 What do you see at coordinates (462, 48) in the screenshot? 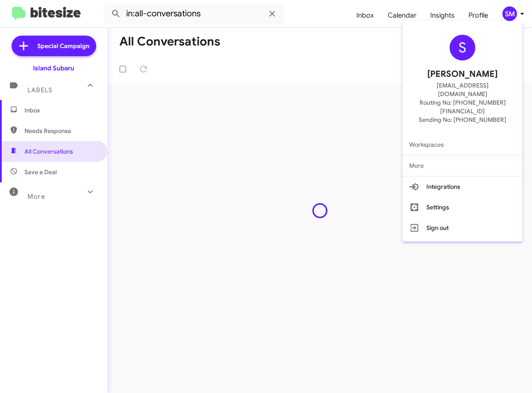
I see `div: S` at bounding box center [462, 48].